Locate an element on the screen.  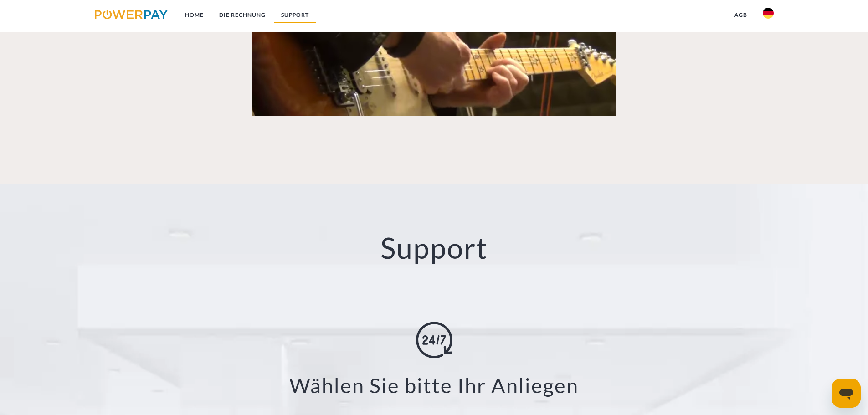
h2: Support is located at coordinates (434, 248).